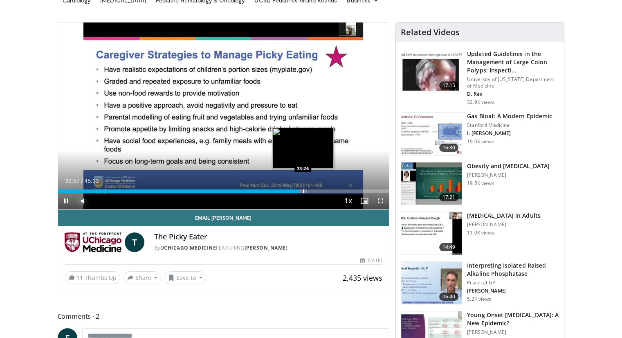 The width and height of the screenshot is (622, 338). I want to click on a: 11 Thumbs Up, so click(92, 277).